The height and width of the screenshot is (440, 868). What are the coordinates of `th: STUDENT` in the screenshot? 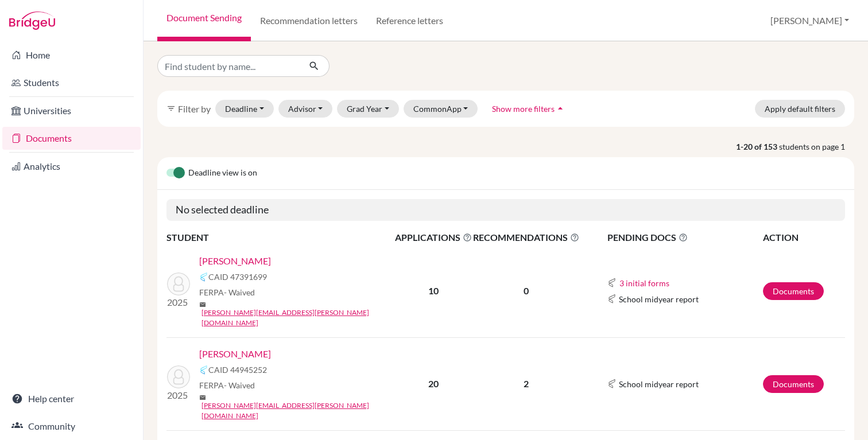 It's located at (280, 237).